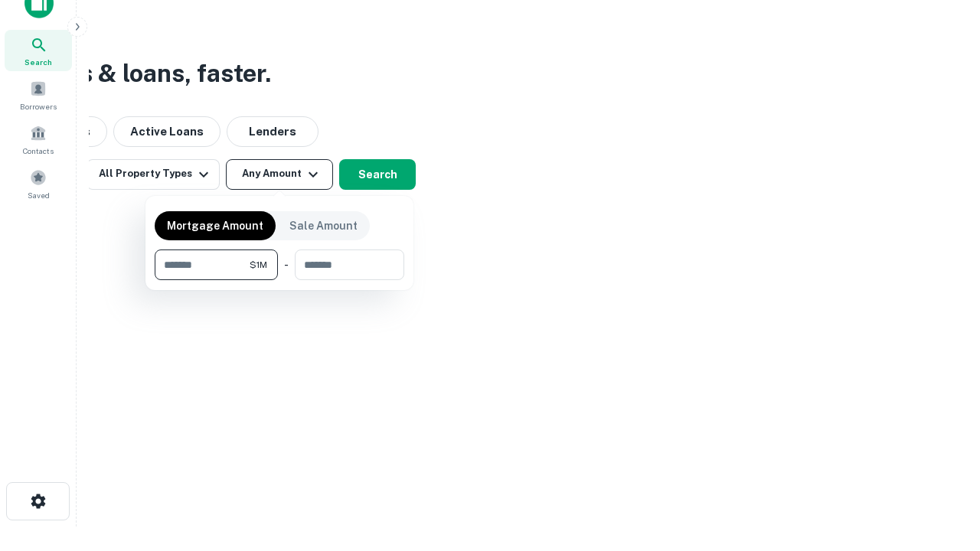  I want to click on p: Sale Amount, so click(323, 226).